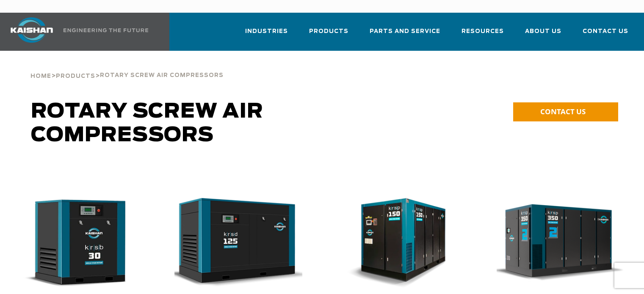 The height and width of the screenshot is (294, 644). I want to click on div: krsp150, so click(403, 243).